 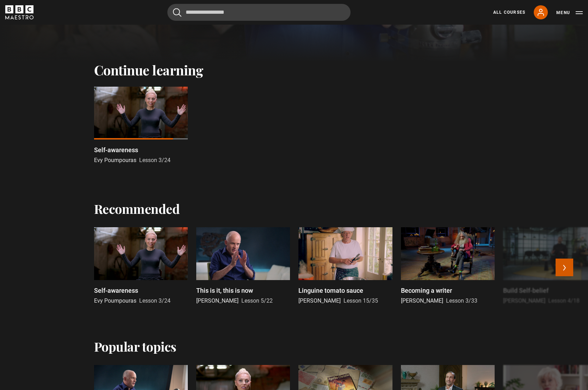 What do you see at coordinates (426, 291) in the screenshot?
I see `p: Becoming a writer` at bounding box center [426, 291].